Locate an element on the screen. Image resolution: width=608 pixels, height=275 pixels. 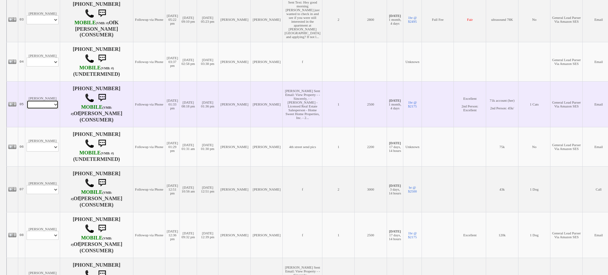
td: 3000 is located at coordinates (371, 189).